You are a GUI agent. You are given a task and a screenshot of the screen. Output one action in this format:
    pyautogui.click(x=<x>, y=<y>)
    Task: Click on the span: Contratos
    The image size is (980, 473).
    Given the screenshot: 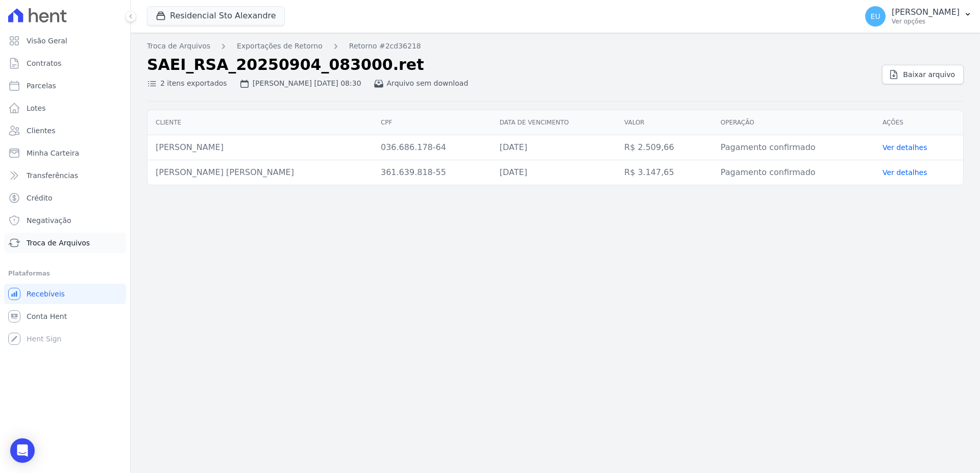 What is the action you would take?
    pyautogui.click(x=44, y=64)
    